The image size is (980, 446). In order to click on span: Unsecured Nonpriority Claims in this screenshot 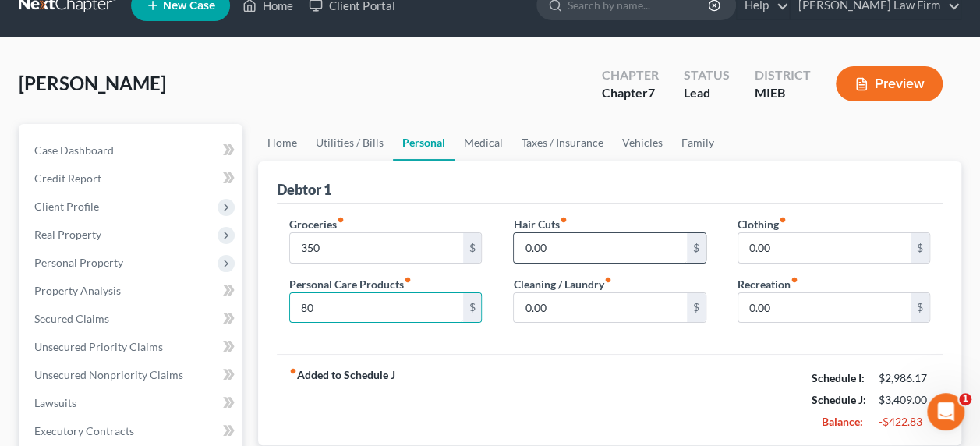, I will do `click(108, 374)`.